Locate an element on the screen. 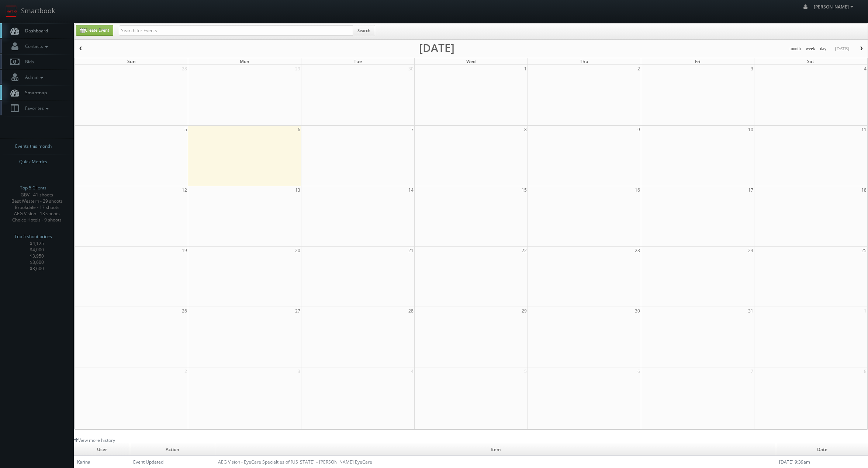  td: Item is located at coordinates (496, 450).